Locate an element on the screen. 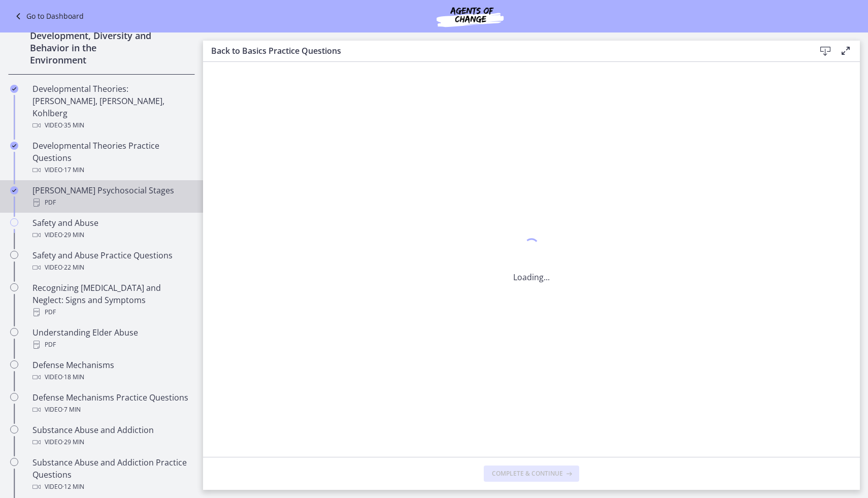  div: Substance Abuse and Addiction Practice Questions is located at coordinates (112, 475).